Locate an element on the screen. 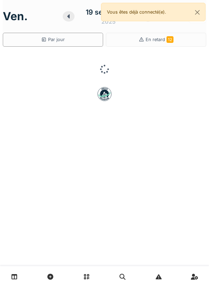  button: Close is located at coordinates (197, 12).